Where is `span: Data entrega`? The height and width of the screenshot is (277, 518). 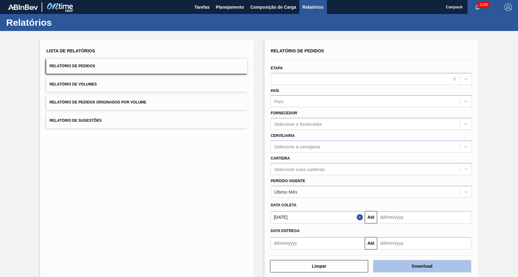
span: Data entrega is located at coordinates (285, 231).